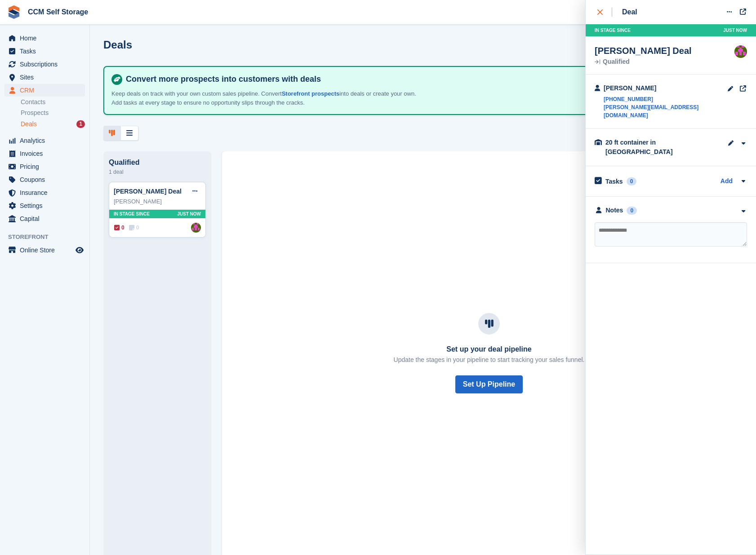  I want to click on a: Preview store, so click(80, 250).